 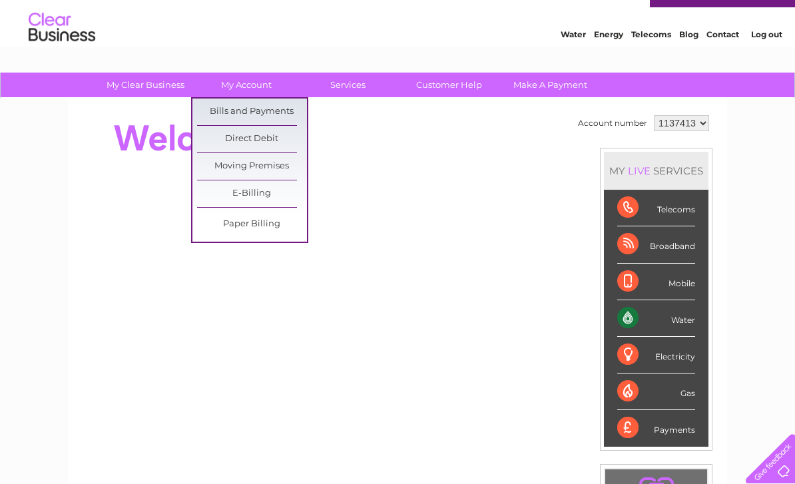 What do you see at coordinates (613, 123) in the screenshot?
I see `td: Account number` at bounding box center [613, 123].